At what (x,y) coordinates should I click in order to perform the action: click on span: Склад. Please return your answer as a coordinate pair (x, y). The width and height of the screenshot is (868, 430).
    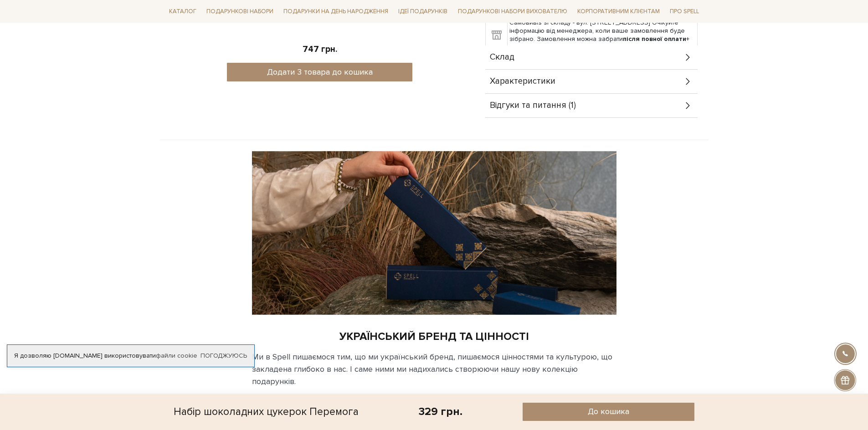
    Looking at the image, I should click on (502, 58).